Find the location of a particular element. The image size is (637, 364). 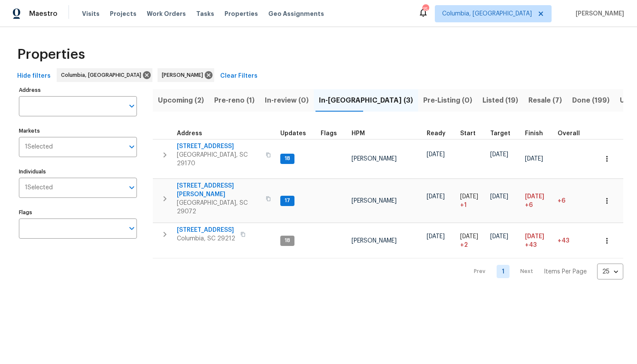

td: Project started 2 days late is located at coordinates (472, 241).